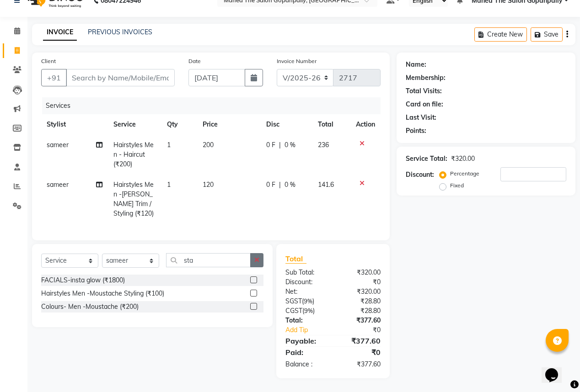 This screenshot has width=580, height=392. Describe the element at coordinates (306, 321) in the screenshot. I see `div: Total:` at that location.